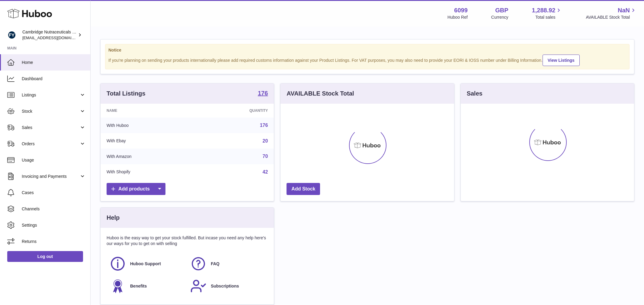 Image resolution: width=644 pixels, height=305 pixels. Describe the element at coordinates (138, 286) in the screenshot. I see `span: Benefits` at that location.